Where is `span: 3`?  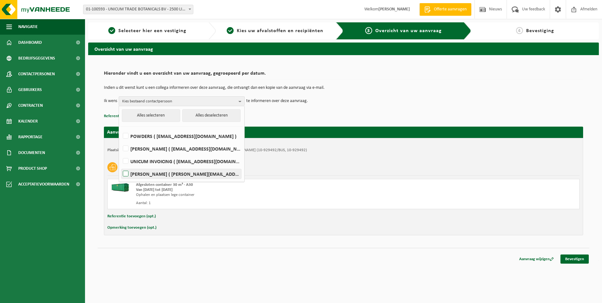 span: 3 is located at coordinates (369, 31).